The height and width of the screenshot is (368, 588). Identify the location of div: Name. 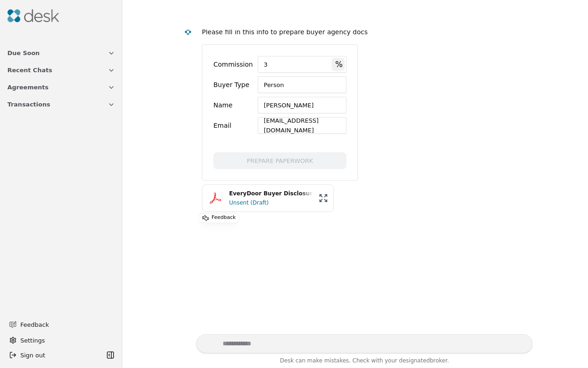
(232, 105).